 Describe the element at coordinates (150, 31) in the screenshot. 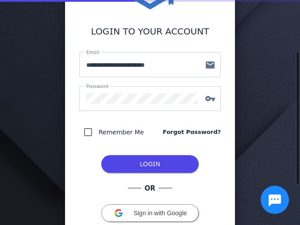

I see `div: LOGIN TO YOUR ACCOUNT` at that location.